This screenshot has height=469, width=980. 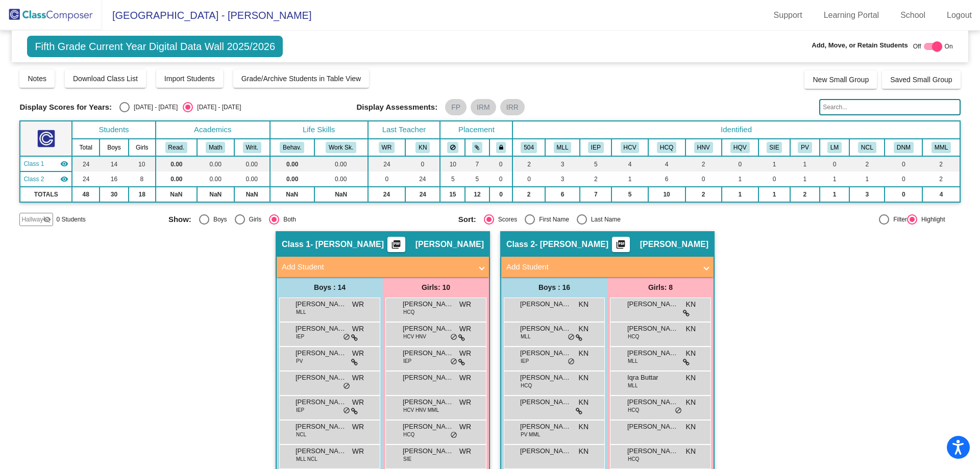 What do you see at coordinates (456, 107) in the screenshot?
I see `mat-chip: FP` at bounding box center [456, 107].